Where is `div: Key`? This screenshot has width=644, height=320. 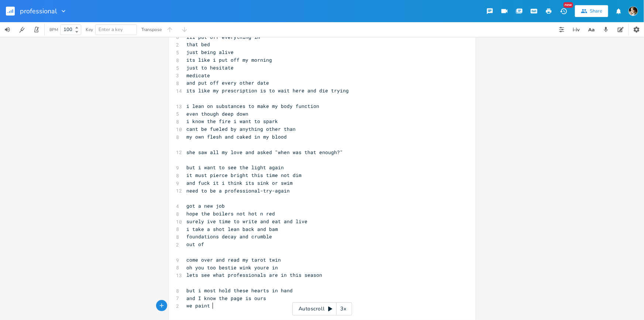
div: Key is located at coordinates (89, 30).